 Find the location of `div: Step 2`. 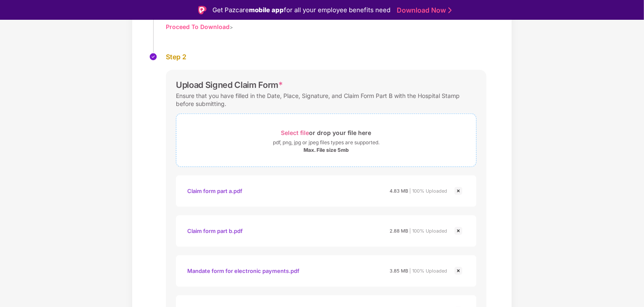

div: Step 2 is located at coordinates (326, 56).